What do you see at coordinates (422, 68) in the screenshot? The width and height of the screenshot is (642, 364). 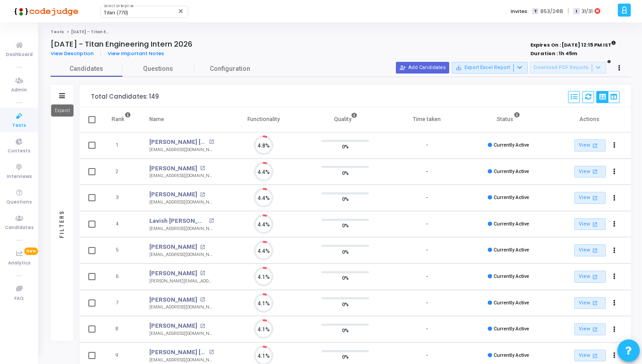 I see `button: Add Candidates` at bounding box center [422, 68].